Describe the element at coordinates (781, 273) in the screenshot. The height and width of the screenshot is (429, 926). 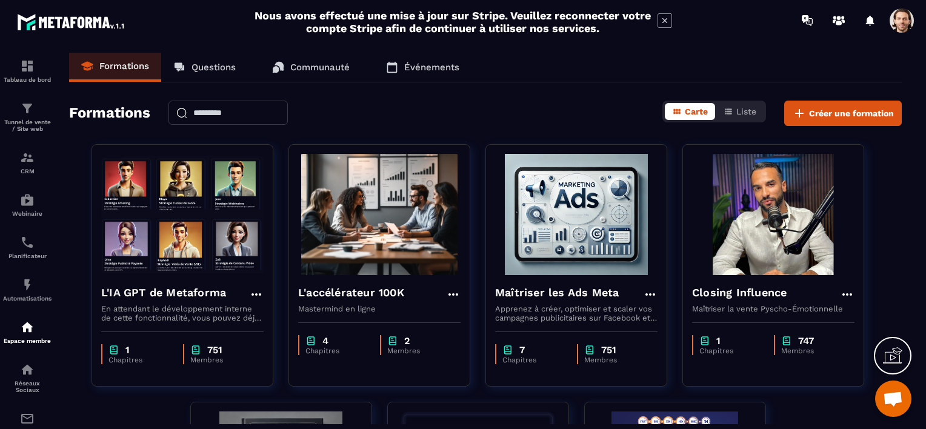
I see `a: formation-backgroundClosing InfluenceMaîtriser la vente Pyscho-Émotionnellechapter1Chapitreschapt...` at that location.